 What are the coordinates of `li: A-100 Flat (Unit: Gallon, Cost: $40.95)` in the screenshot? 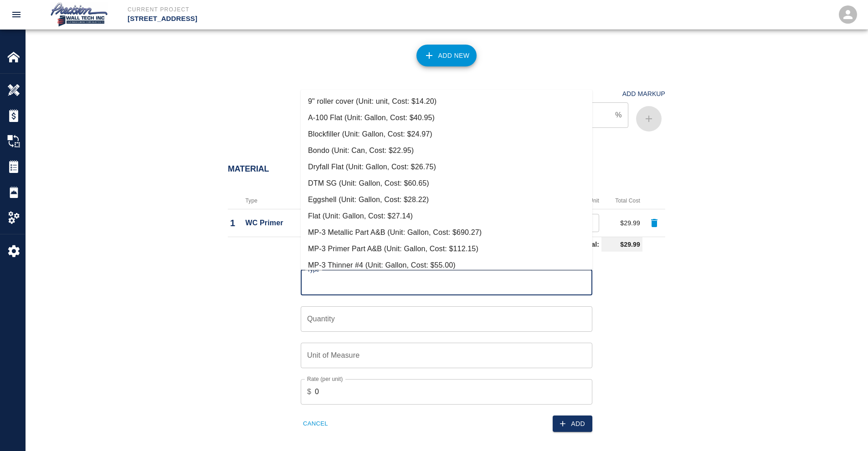 It's located at (446, 118).